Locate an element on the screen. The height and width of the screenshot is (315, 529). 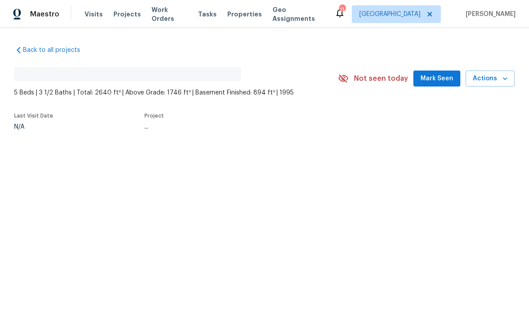
span: Geo Assignments is located at coordinates (298, 14).